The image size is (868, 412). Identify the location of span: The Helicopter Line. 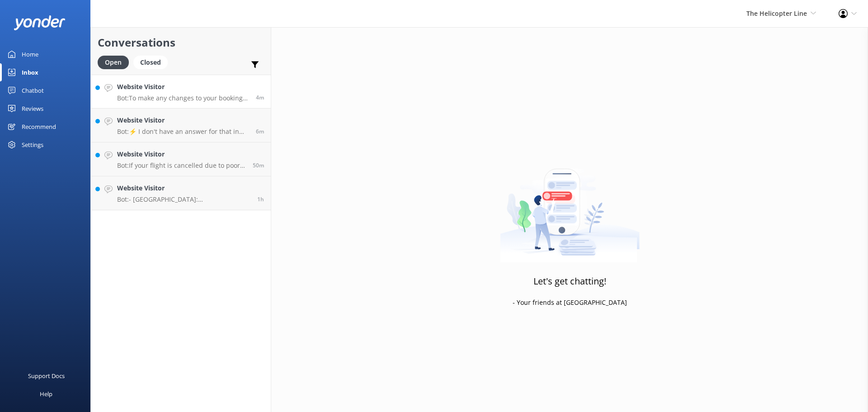
(777, 13).